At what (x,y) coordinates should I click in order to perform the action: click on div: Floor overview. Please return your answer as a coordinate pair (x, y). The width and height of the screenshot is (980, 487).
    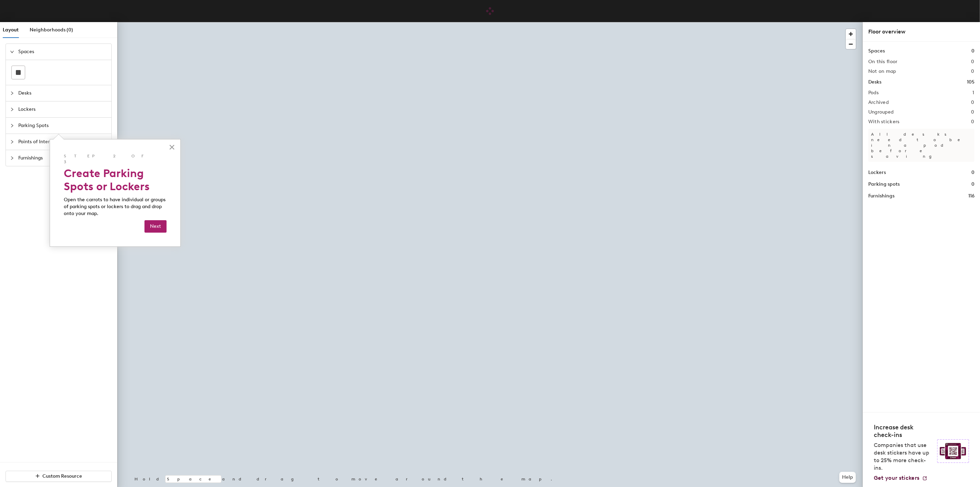
    Looking at the image, I should click on (922, 32).